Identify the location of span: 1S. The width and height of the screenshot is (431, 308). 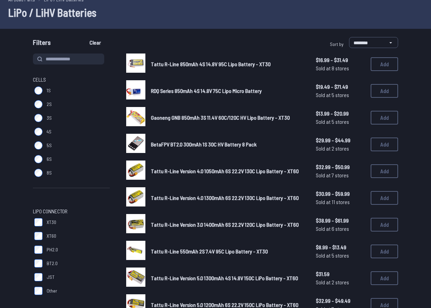
(49, 91).